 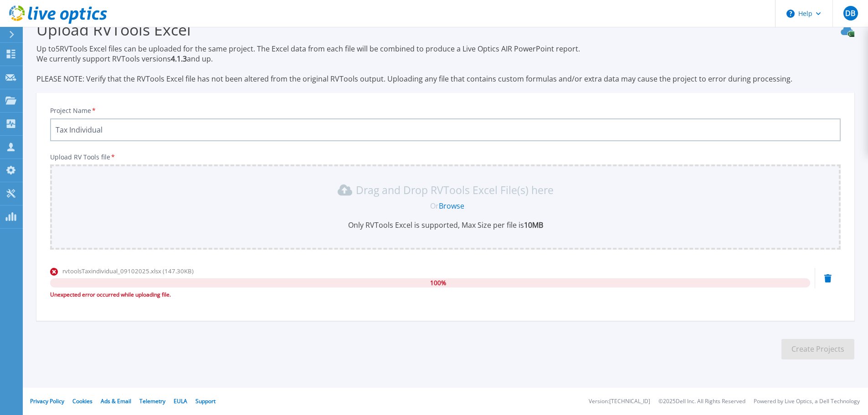 What do you see at coordinates (205, 400) in the screenshot?
I see `a: Support` at bounding box center [205, 400].